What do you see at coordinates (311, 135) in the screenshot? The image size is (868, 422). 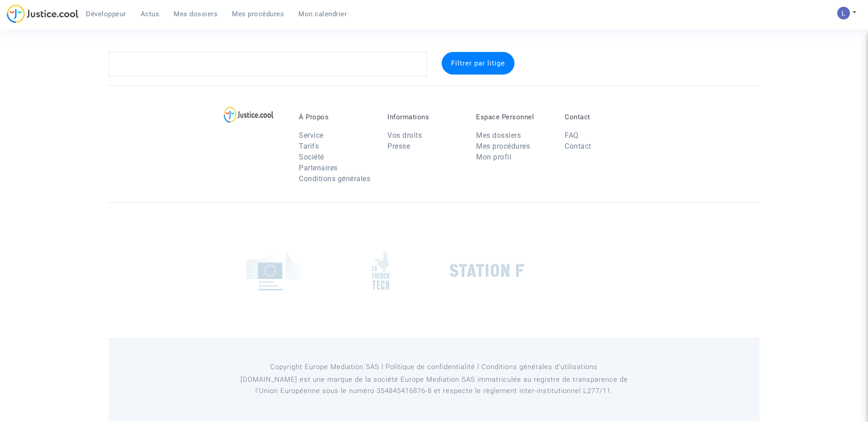 I see `a: Service` at bounding box center [311, 135].